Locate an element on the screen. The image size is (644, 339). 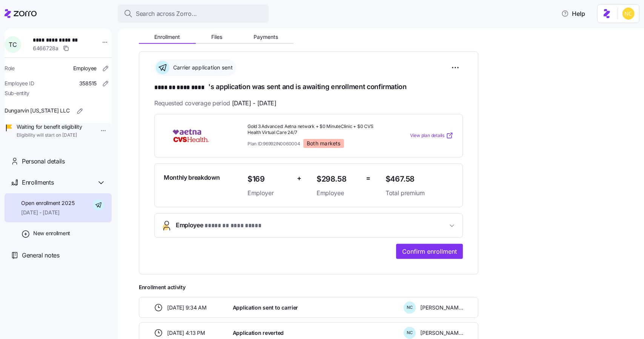
span: Application sent to carrier is located at coordinates (266, 308).